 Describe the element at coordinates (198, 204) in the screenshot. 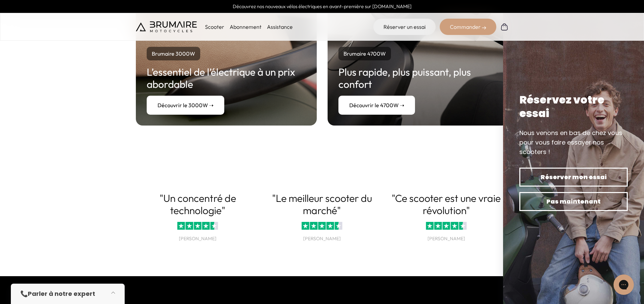

I see `p: "Un concentré de technologie"` at that location.